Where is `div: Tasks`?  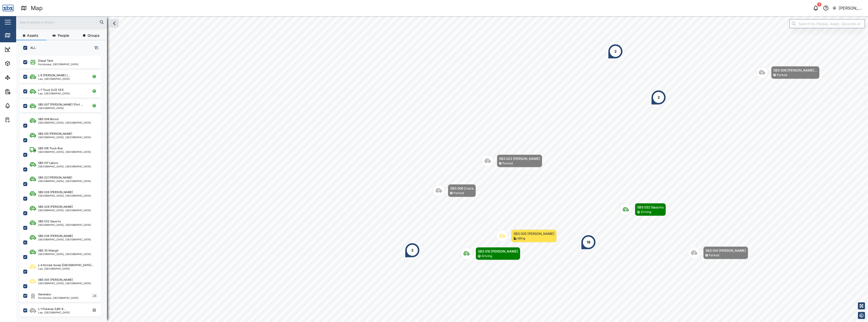
div: Tasks is located at coordinates (20, 120).